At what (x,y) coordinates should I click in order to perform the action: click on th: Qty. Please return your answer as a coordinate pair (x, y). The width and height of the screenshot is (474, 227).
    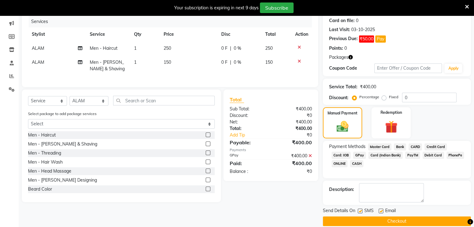
    Looking at the image, I should click on (145, 34).